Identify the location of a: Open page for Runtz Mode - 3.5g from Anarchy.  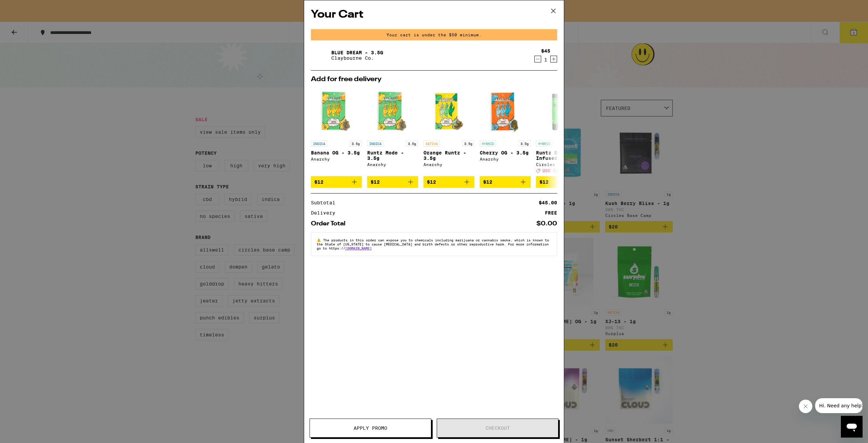
(393, 131).